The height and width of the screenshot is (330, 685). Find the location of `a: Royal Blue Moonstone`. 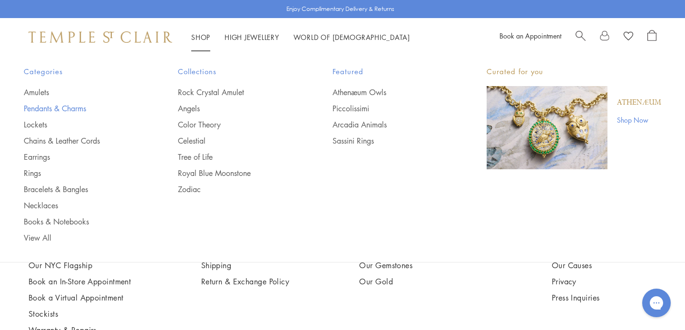

a: Royal Blue Moonstone is located at coordinates (236, 173).